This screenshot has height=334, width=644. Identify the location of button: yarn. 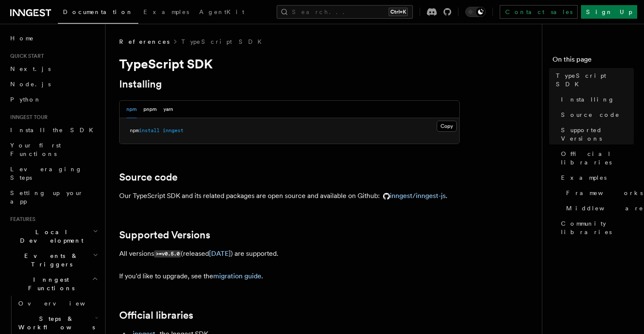
(168, 109).